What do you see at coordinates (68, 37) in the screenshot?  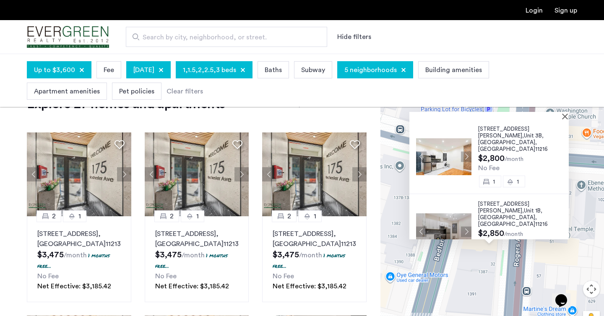 I see `img: logo` at bounding box center [68, 37].